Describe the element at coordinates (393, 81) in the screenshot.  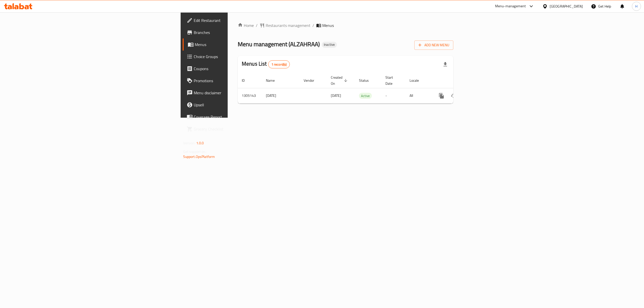
I see `span: Start Date` at that location.